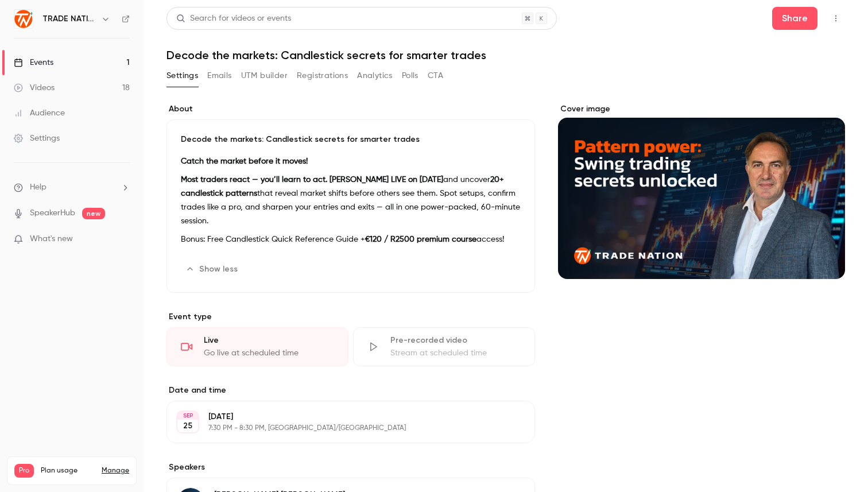 This screenshot has width=868, height=492. What do you see at coordinates (351, 239) in the screenshot?
I see `p: Bonus: Free Candlestick Quick Reference Guide + access!` at bounding box center [351, 239].